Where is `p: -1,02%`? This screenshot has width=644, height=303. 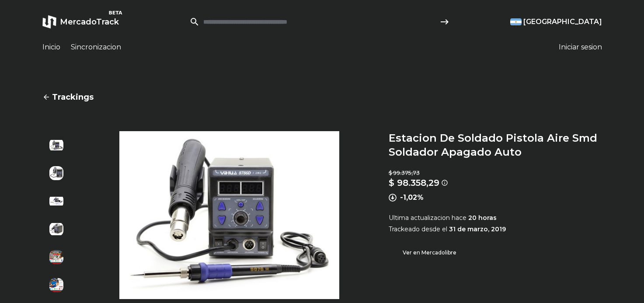 p: -1,02% is located at coordinates (412, 197).